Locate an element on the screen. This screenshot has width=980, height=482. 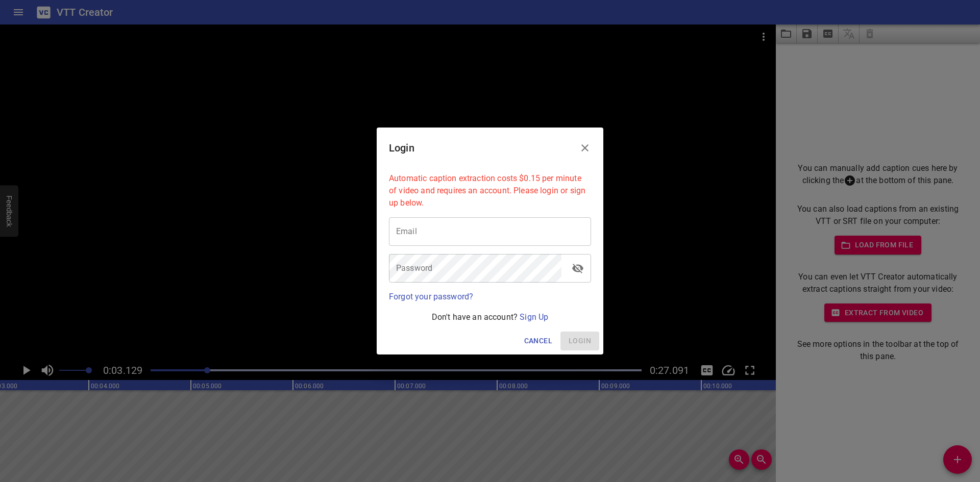
button: Cancel is located at coordinates (538, 341).